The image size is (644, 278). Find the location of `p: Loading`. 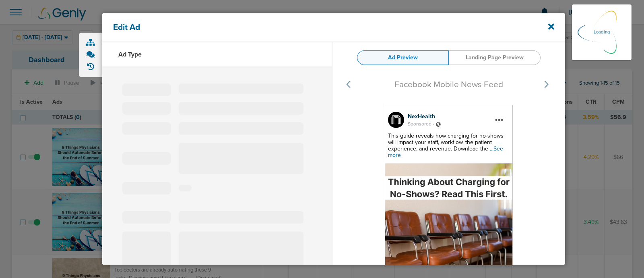

p: Loading is located at coordinates (601, 32).